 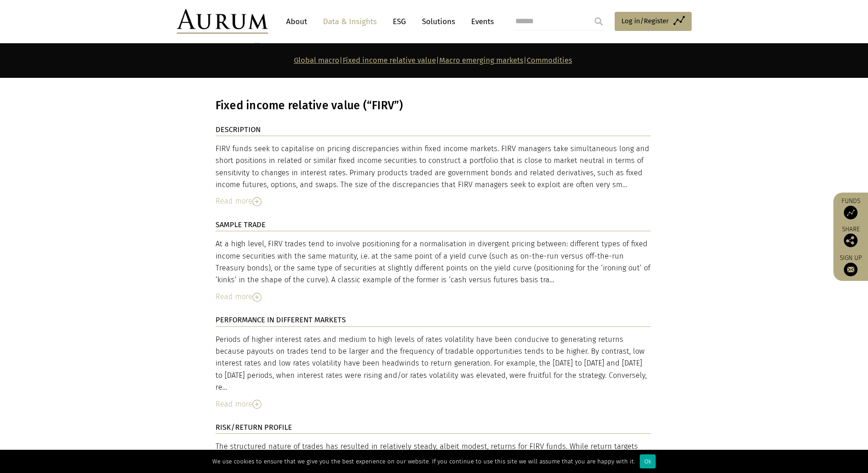 What do you see at coordinates (851, 212) in the screenshot?
I see `img: Access Funds` at bounding box center [851, 212].